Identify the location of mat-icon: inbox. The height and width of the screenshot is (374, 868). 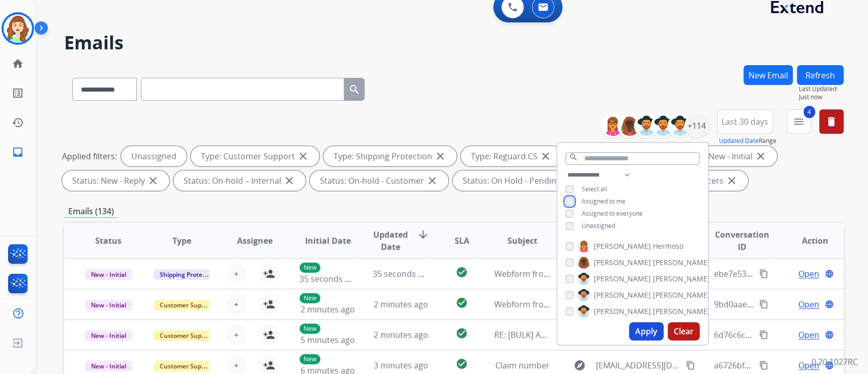
(18, 152).